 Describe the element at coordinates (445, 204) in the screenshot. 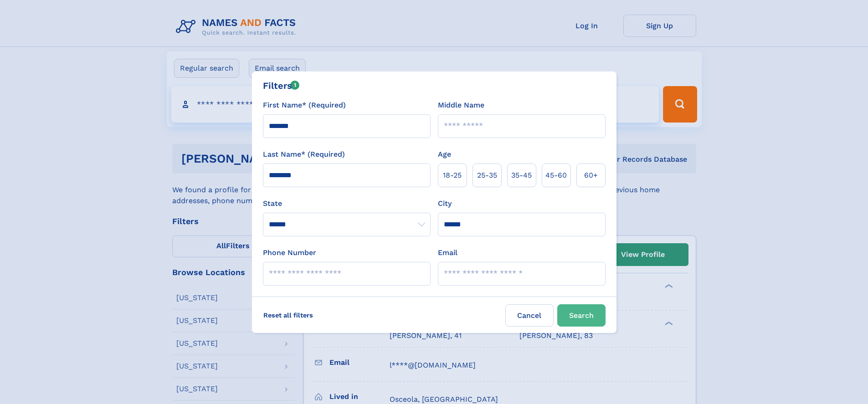

I see `label: City` at that location.